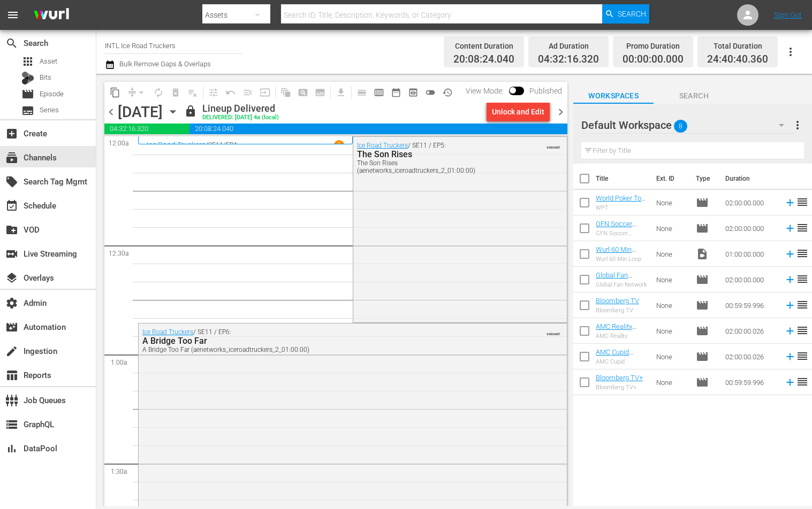  I want to click on div: A Bridge Too Far (aenetworks_iceroadtruckers_2_01:00:00), so click(325, 350).